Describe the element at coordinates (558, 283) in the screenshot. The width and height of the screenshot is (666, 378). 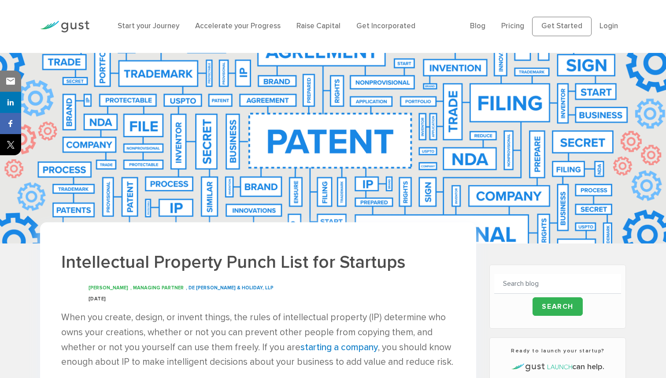
I see `input: Search blog` at that location.